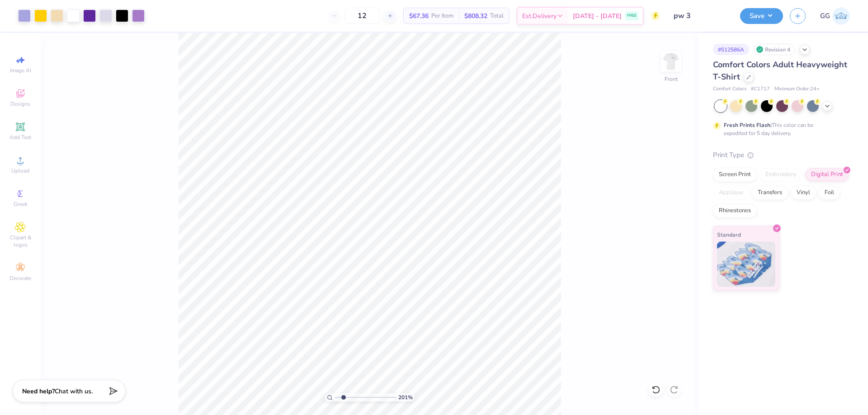 This screenshot has height=415, width=868. I want to click on span: Upload, so click(21, 171).